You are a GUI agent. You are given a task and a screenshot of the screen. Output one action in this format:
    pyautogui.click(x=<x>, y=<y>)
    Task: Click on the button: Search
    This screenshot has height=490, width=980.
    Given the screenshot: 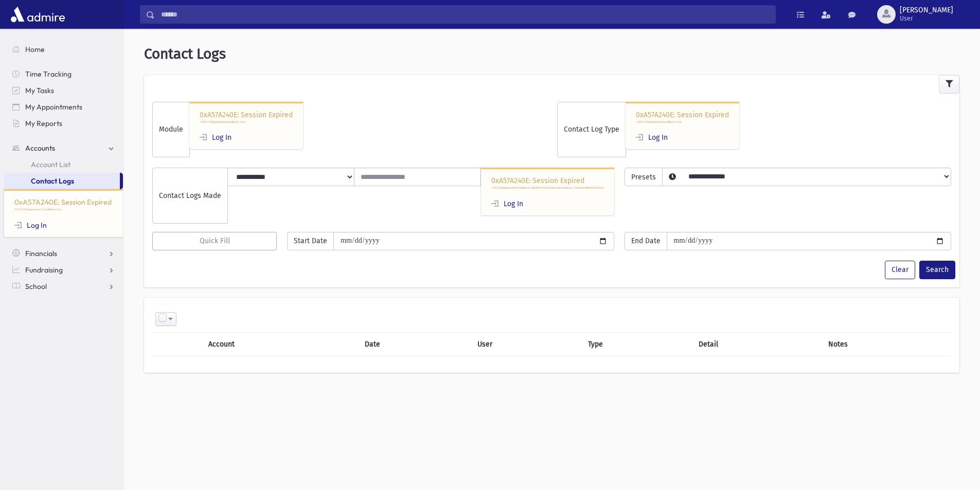 What is the action you would take?
    pyautogui.click(x=937, y=270)
    